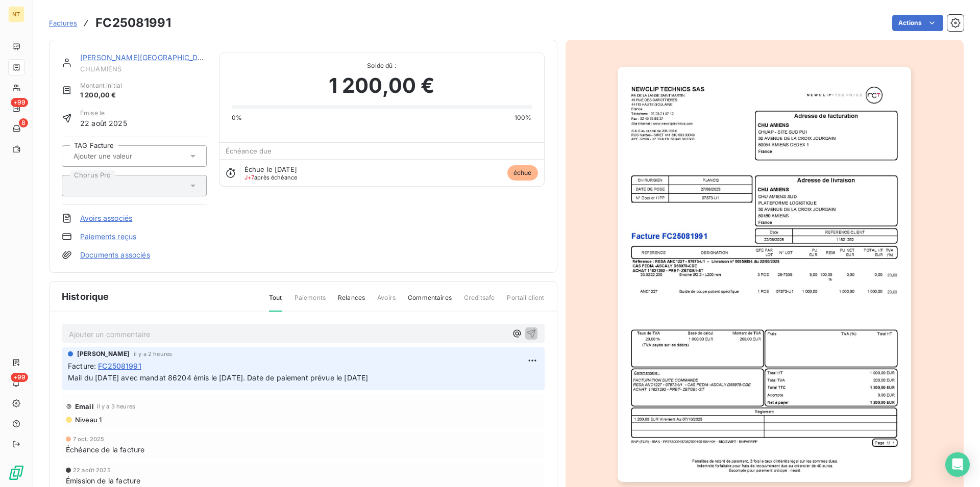 This screenshot has width=980, height=487. What do you see at coordinates (310, 302) in the screenshot?
I see `span: Paiements` at bounding box center [310, 302].